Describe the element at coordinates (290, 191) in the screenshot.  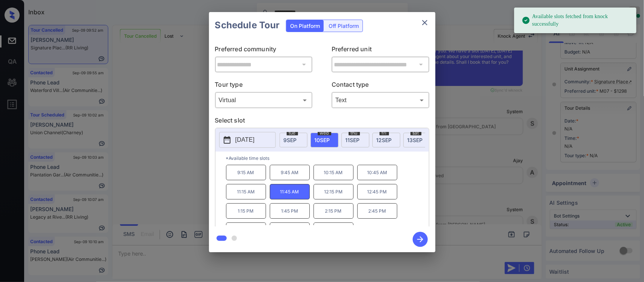
I see `p: 11:45 AM` at that location.